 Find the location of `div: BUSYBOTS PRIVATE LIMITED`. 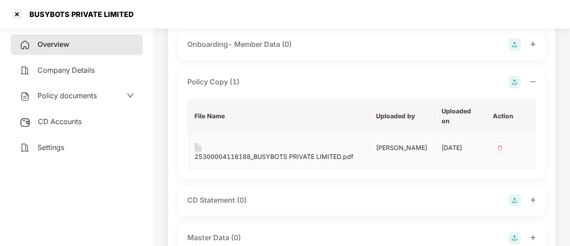

div: BUSYBOTS PRIVATE LIMITED is located at coordinates (79, 14).